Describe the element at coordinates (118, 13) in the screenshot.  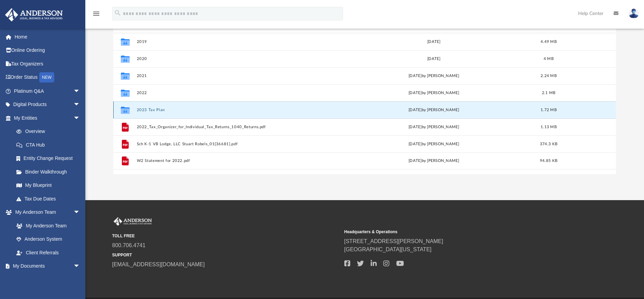
I see `i: search` at that location.